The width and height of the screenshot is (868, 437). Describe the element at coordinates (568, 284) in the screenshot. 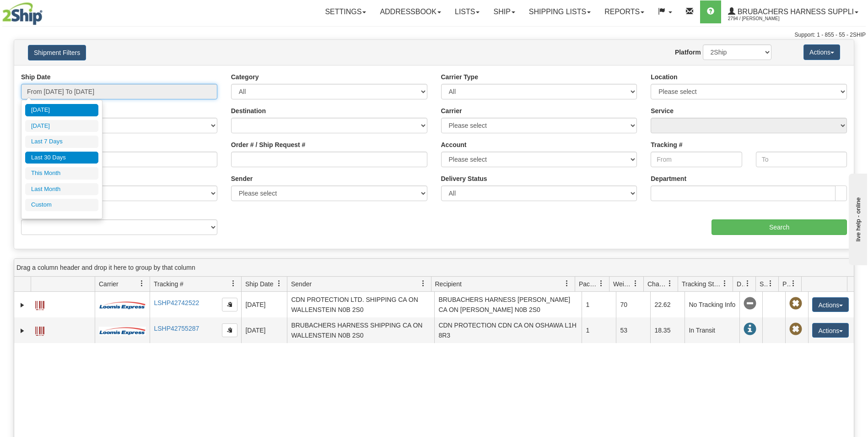

I see `a: Recipient filter column settings` at that location.